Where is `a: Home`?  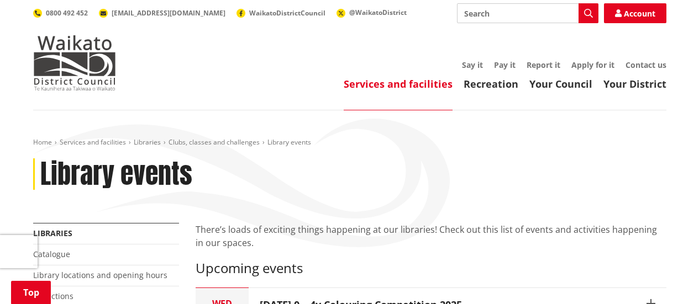
a: Home is located at coordinates (43, 142).